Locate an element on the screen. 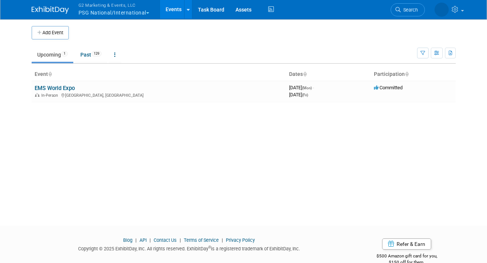 The width and height of the screenshot is (487, 263). a: Blog is located at coordinates (128, 240).